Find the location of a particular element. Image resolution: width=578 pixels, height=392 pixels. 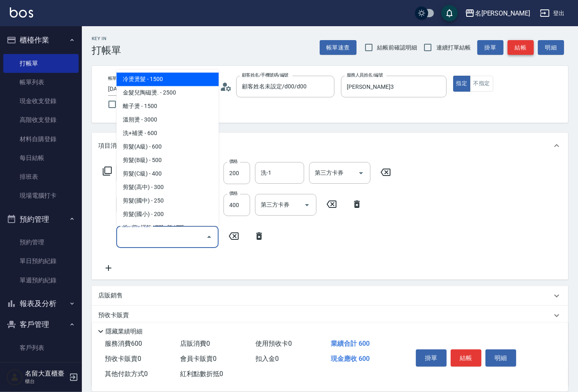

img: Logo is located at coordinates (21, 12).